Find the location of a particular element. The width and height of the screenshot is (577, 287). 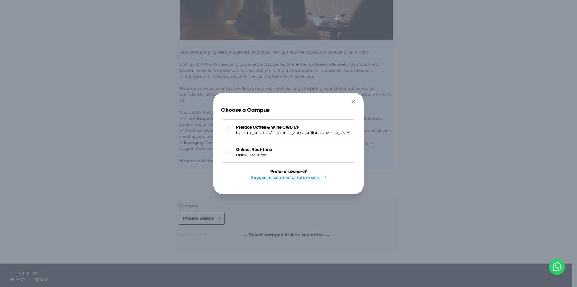

h3: Choose a Campus is located at coordinates (289, 110).